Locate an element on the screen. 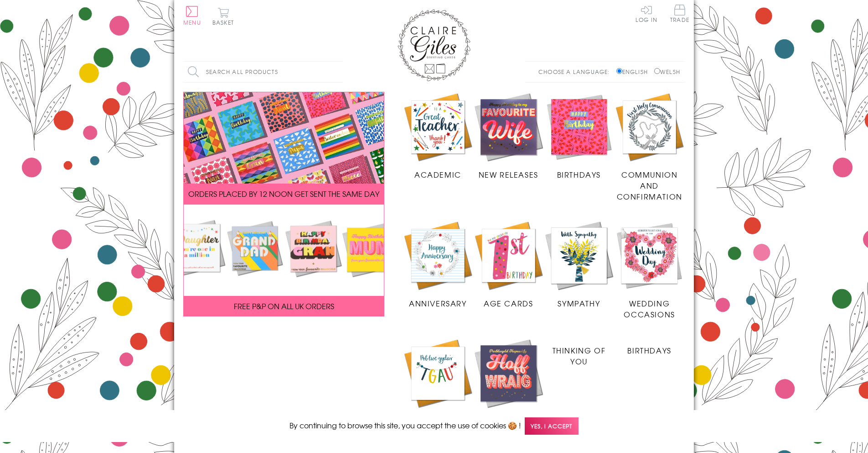 The height and width of the screenshot is (453, 868). input: English is located at coordinates (619, 71).